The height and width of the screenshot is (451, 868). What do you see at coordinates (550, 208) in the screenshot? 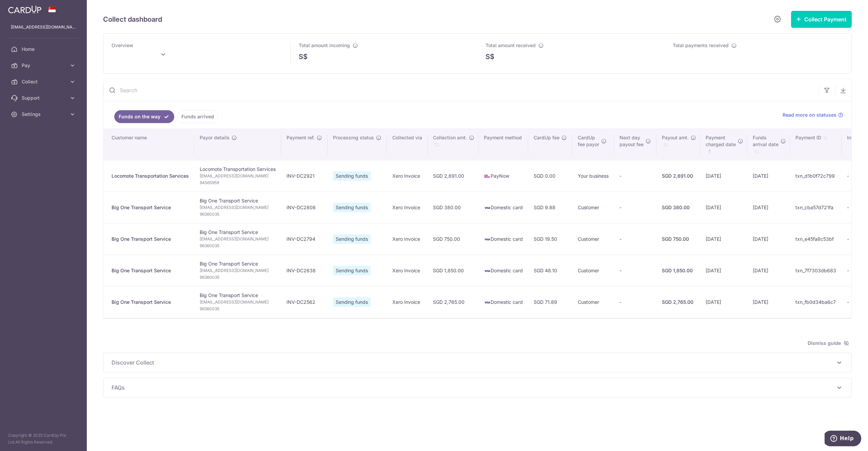
I see `td: SGD 9.88` at bounding box center [550, 208].